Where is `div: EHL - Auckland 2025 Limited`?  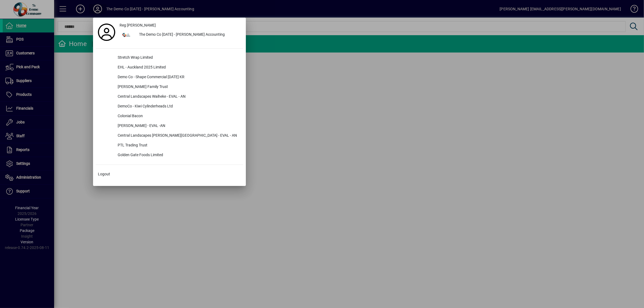
div: EHL - Auckland 2025 Limited is located at coordinates (178, 68).